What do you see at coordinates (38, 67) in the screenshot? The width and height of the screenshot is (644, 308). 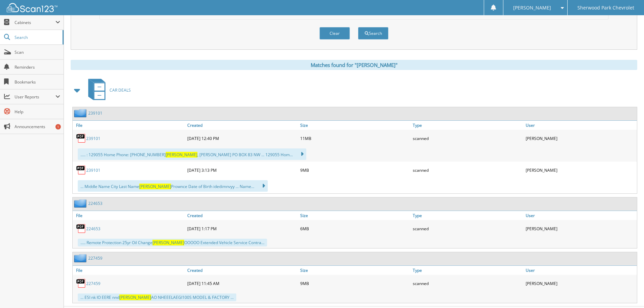 I see `span: Reminders` at bounding box center [38, 67].